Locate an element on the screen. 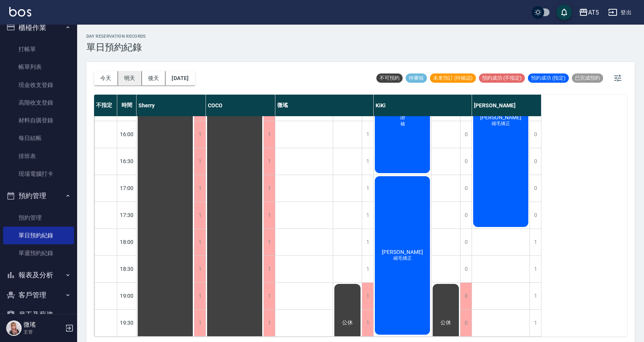 This screenshot has width=644, height=342. img: Logo is located at coordinates (20, 12).